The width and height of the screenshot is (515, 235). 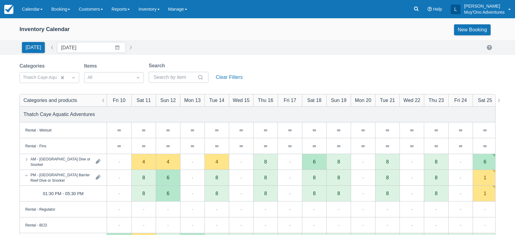 I want to click on div: Thatch Caye Aquatic Adventures, so click(x=59, y=114).